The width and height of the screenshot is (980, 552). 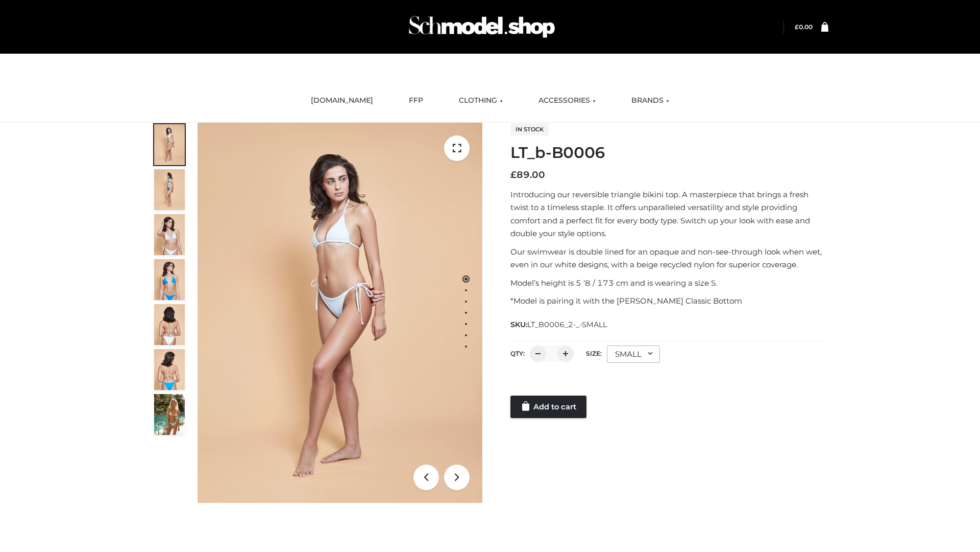 What do you see at coordinates (169, 189) in the screenshot?
I see `img: ArielClassicBikiniTop_CloudNine_AzureSky_OW114ECO_2-scaled.jpg` at bounding box center [169, 189].